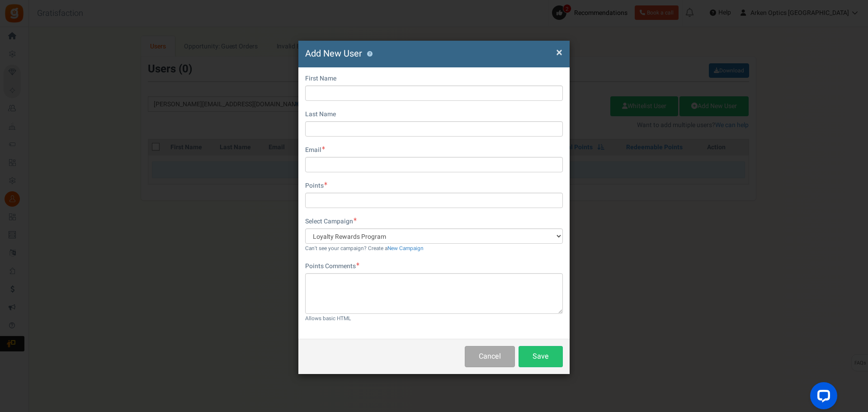 This screenshot has width=868, height=412. What do you see at coordinates (316, 186) in the screenshot?
I see `label: Points` at bounding box center [316, 186].